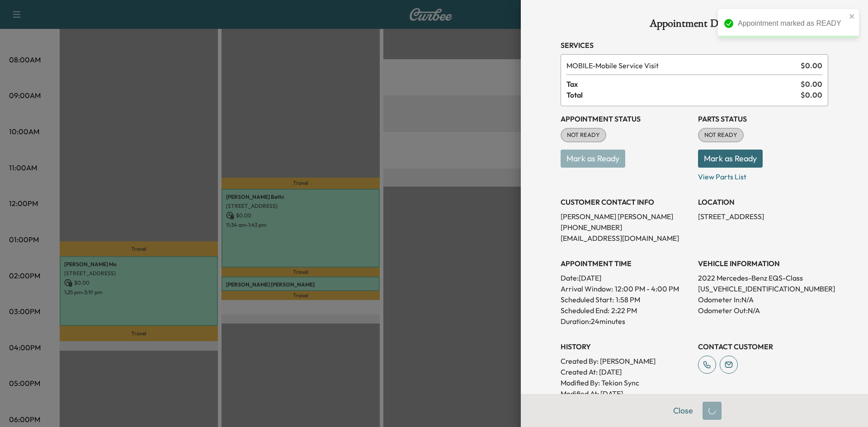  What do you see at coordinates (625, 322) in the screenshot?
I see `p: Duration: 24 minutes` at bounding box center [625, 322].